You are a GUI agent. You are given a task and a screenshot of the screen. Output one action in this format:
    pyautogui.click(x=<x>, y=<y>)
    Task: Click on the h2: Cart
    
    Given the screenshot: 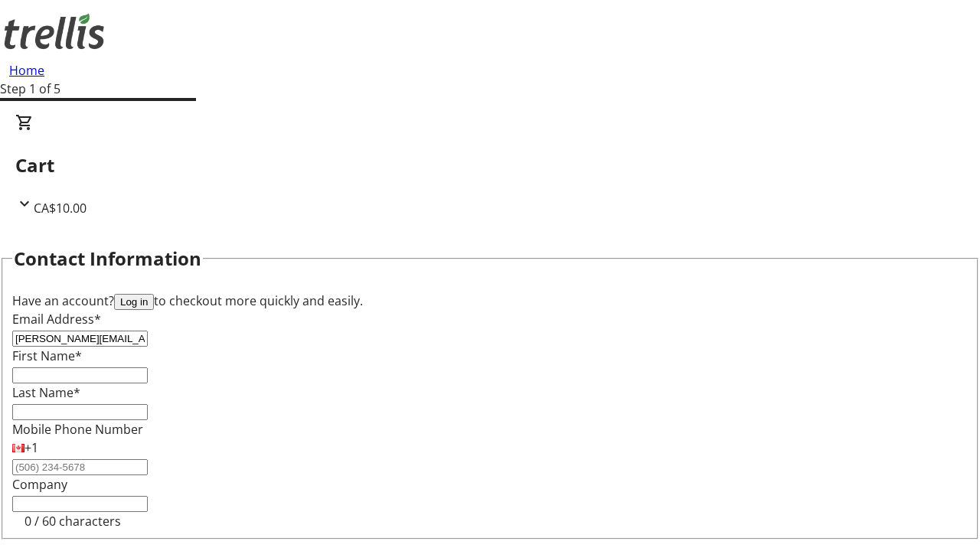 What is the action you would take?
    pyautogui.click(x=490, y=165)
    